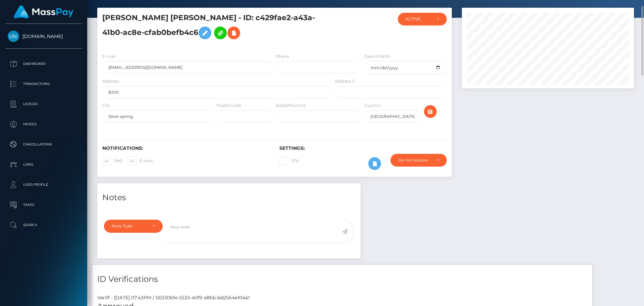 Image resolution: width=644 pixels, height=306 pixels. What do you see at coordinates (414, 160) in the screenshot?
I see `div: Do not require` at bounding box center [414, 160].